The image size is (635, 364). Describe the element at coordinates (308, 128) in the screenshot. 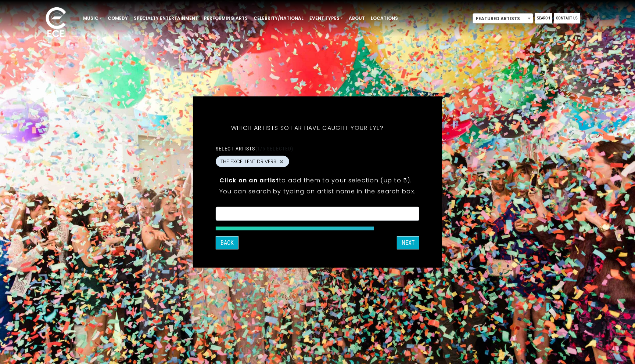

I see `h5: Which artists so far have caught your eye?` at that location.